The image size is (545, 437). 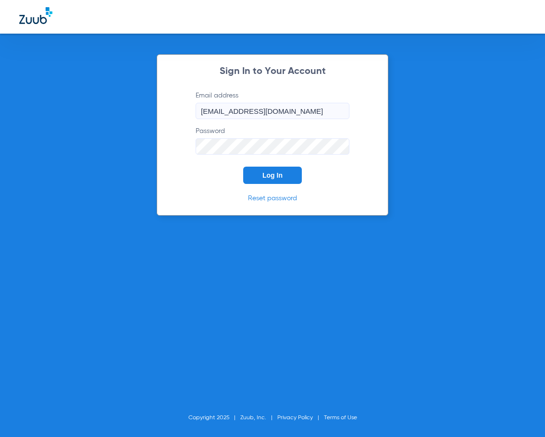 What do you see at coordinates (272, 140) in the screenshot?
I see `label: Password` at bounding box center [272, 140].